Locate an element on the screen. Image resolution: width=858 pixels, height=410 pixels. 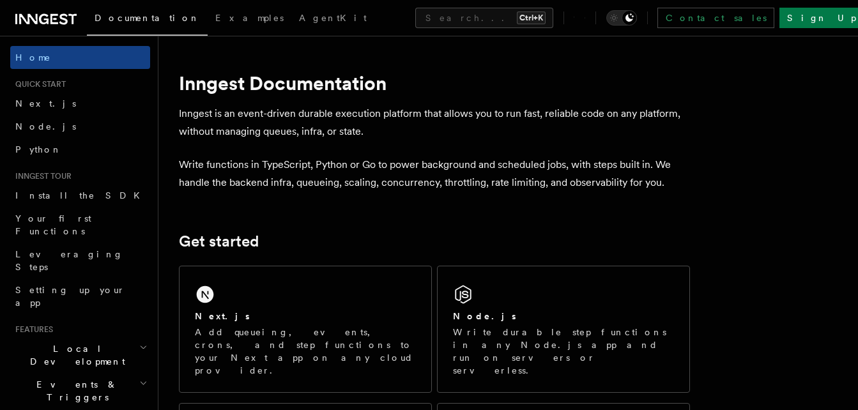
kbd: Ctrl+K is located at coordinates (531, 18).